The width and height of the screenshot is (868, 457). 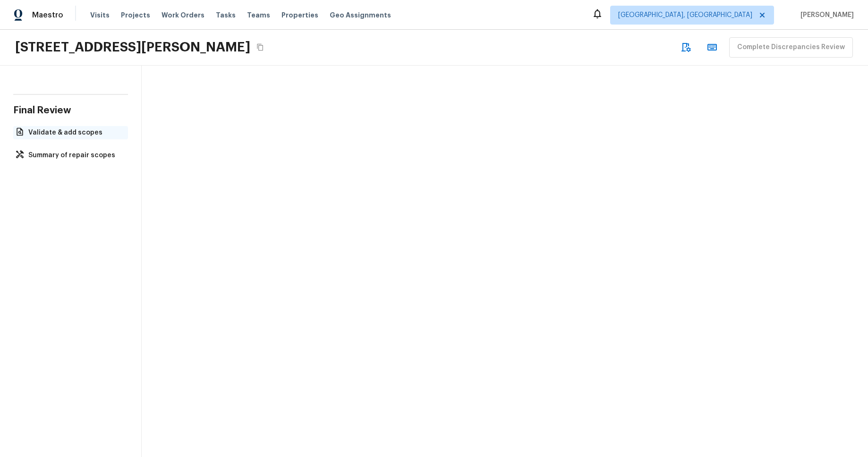 I want to click on span: Teams, so click(x=258, y=15).